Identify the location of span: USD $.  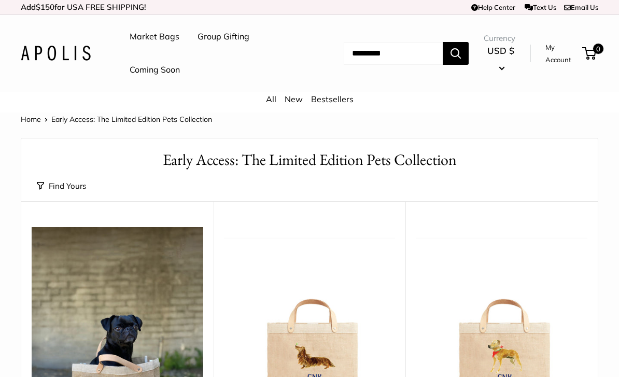
(501, 50).